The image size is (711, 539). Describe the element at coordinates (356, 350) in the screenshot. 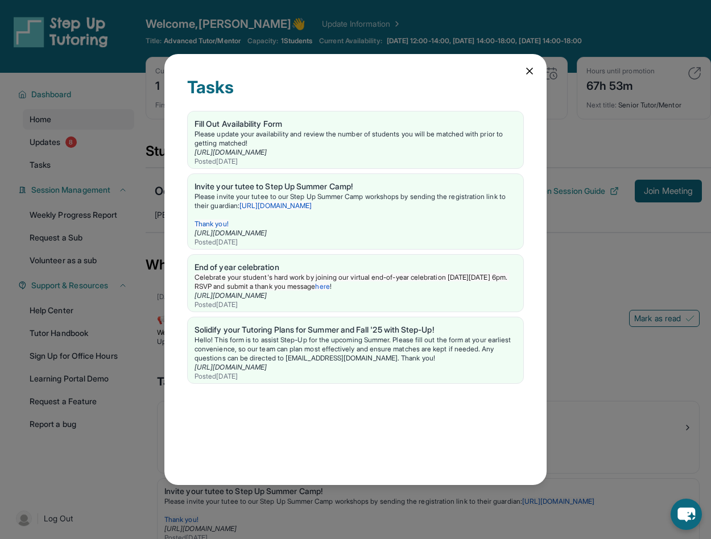

I see `a: Solidify your Tutoring Plans for Summer and Fall '25 with Step-Up!Hello! This form is to assist S...` at that location.